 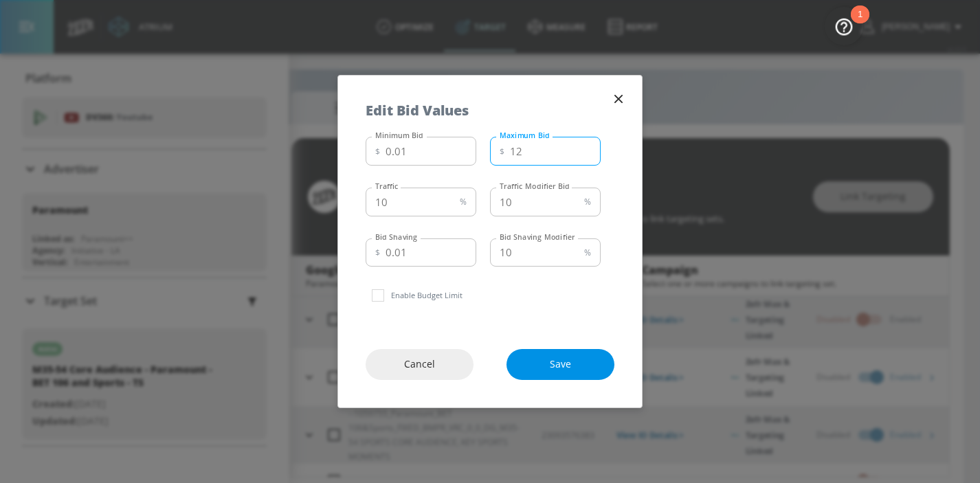 I want to click on label: Minimum Bid, so click(x=399, y=135).